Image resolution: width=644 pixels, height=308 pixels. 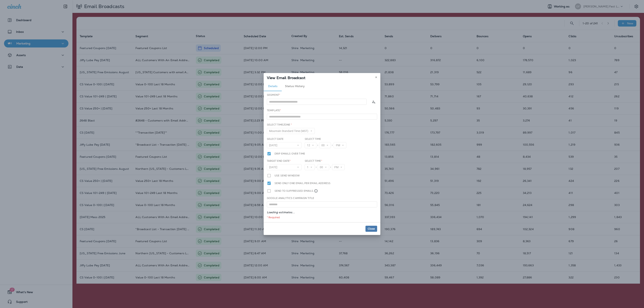 I want to click on button: Status History, so click(x=295, y=86).